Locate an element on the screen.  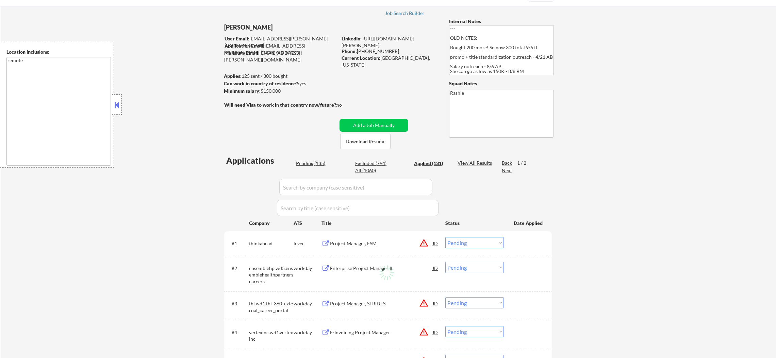
div: vertexinc.wd1.vertexinc is located at coordinates (271, 336).